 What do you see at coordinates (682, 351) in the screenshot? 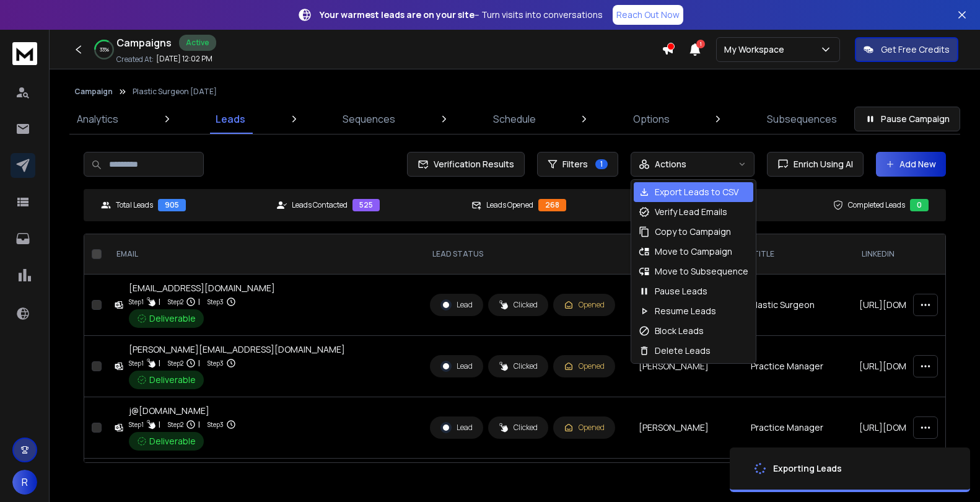
I see `p: Delete Leads` at bounding box center [682, 351].